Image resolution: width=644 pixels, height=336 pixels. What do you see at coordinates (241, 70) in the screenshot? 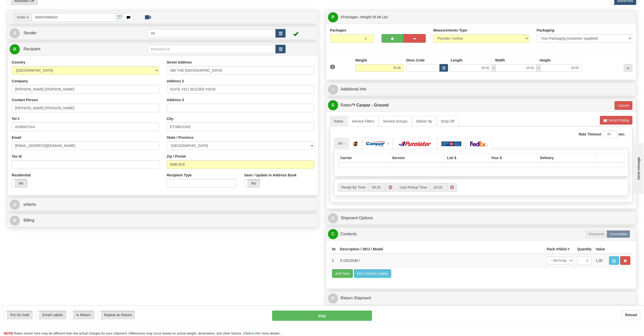
I see `input: Enter a location` at bounding box center [241, 70].